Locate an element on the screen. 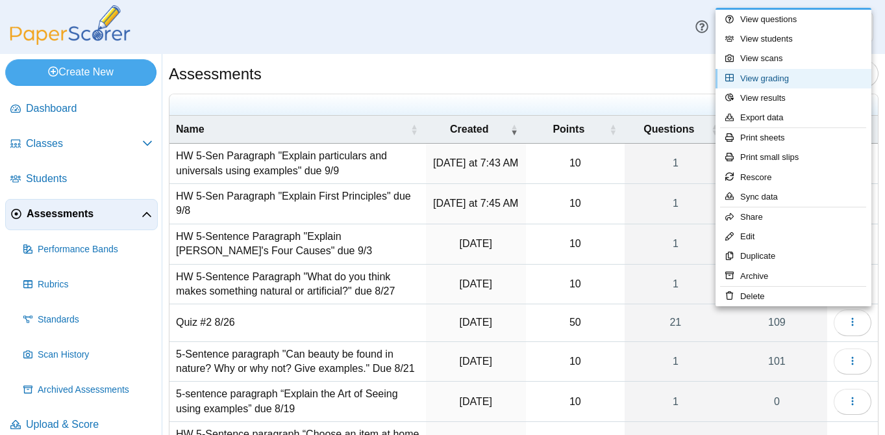 This screenshot has height=435, width=885. time: Sep 8, 2025 at 7:43 AM is located at coordinates (476, 162).